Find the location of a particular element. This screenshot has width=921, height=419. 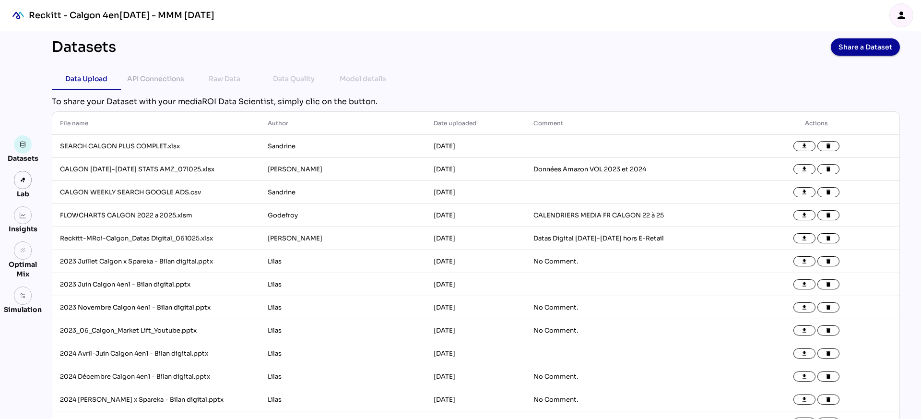

img: settings.svg is located at coordinates (23, 295).